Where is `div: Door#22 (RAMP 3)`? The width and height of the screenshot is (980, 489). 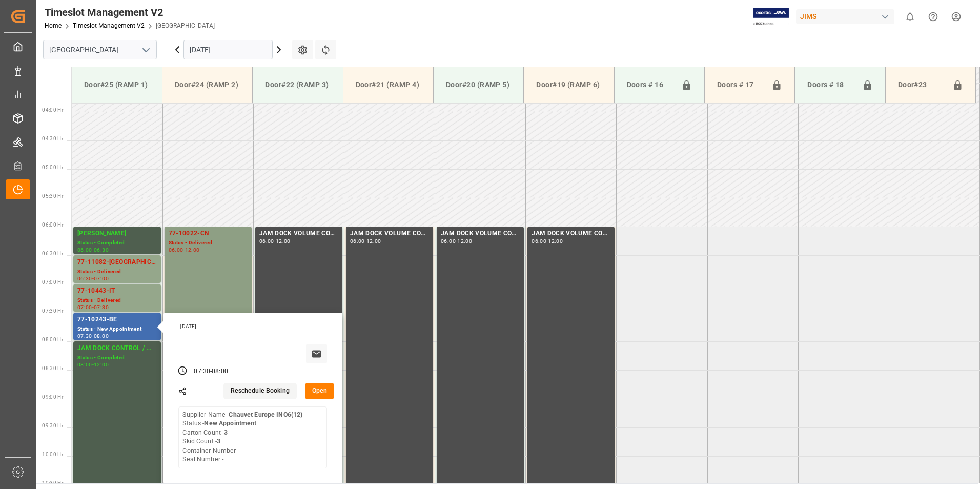 div: Door#22 (RAMP 3) is located at coordinates (297, 85).